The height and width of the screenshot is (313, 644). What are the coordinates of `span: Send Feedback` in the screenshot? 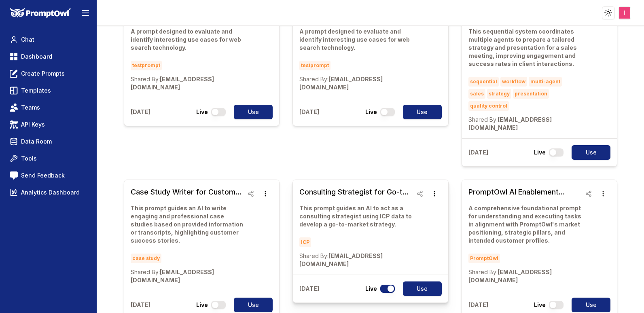 It's located at (42, 176).